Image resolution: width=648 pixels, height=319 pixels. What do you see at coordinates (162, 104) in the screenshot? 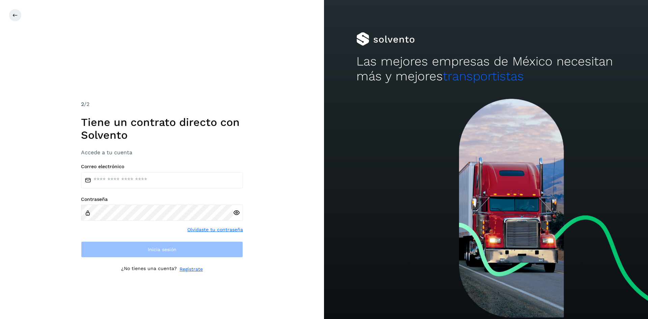
I see `div: /2` at bounding box center [162, 104].